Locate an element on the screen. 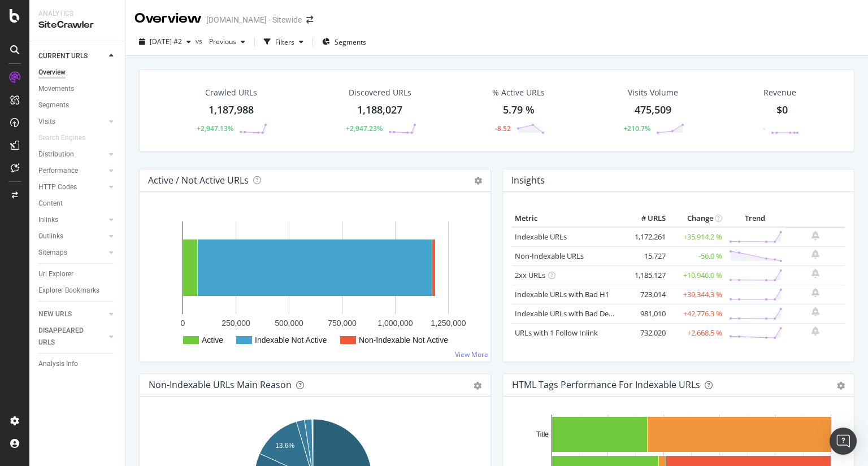  a: Sitemaps is located at coordinates (72, 252).